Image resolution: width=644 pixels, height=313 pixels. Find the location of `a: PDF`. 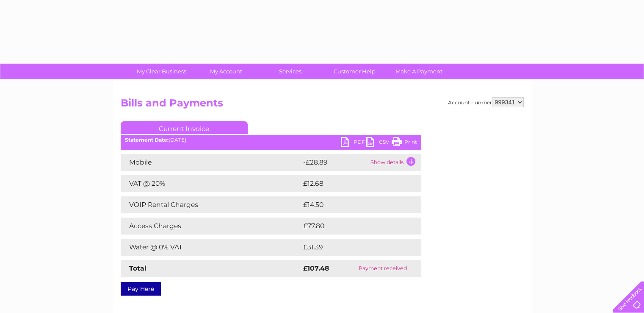

a: PDF is located at coordinates (354, 143).